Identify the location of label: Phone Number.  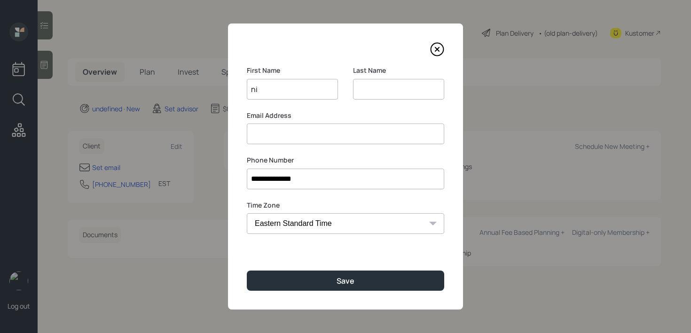
(346, 160).